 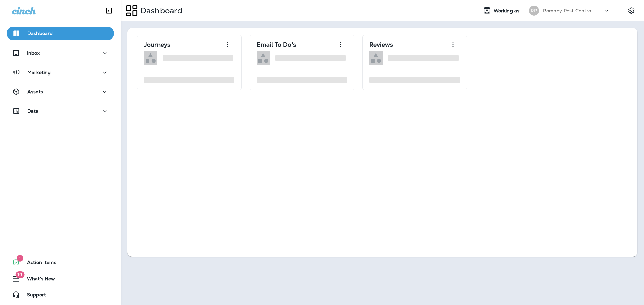 What do you see at coordinates (38, 264) in the screenshot?
I see `span: Action Items` at bounding box center [38, 264].